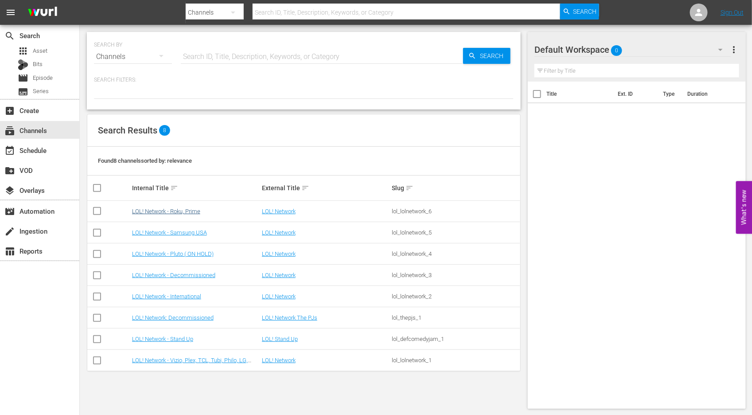 The height and width of the screenshot is (415, 752). What do you see at coordinates (455, 339) in the screenshot?
I see `div: lol_defcomedyjam_1` at bounding box center [455, 339].